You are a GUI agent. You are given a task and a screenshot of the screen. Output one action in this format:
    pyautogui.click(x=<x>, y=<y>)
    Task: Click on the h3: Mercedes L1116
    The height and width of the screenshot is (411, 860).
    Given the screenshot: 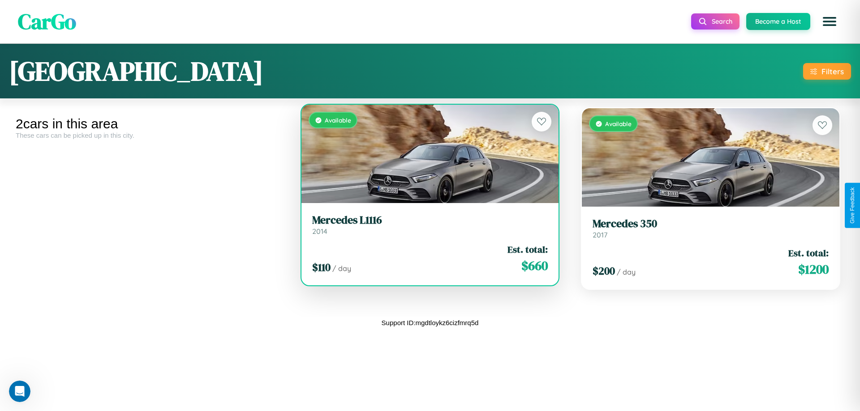 What is the action you would take?
    pyautogui.click(x=430, y=220)
    